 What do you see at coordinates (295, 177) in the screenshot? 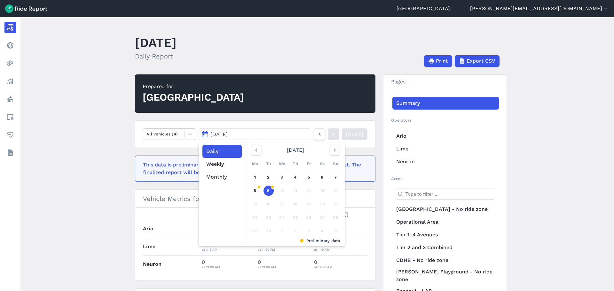
I see `a: 4` at bounding box center [295, 177].